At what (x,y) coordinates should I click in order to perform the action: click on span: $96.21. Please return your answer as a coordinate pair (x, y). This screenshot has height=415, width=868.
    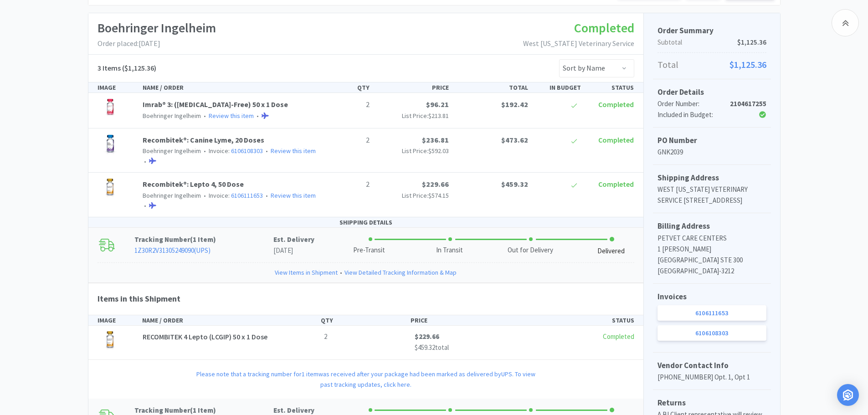
    Looking at the image, I should click on (438, 104).